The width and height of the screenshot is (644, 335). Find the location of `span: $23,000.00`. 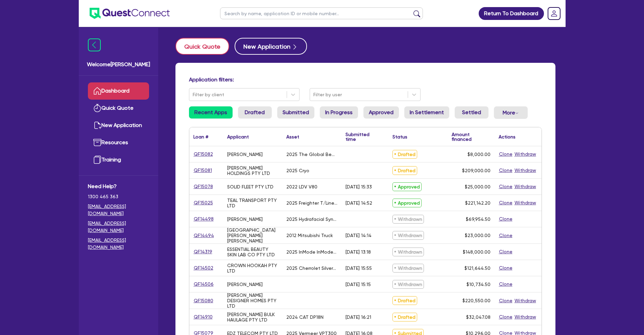

span: $23,000.00 is located at coordinates (477, 235).